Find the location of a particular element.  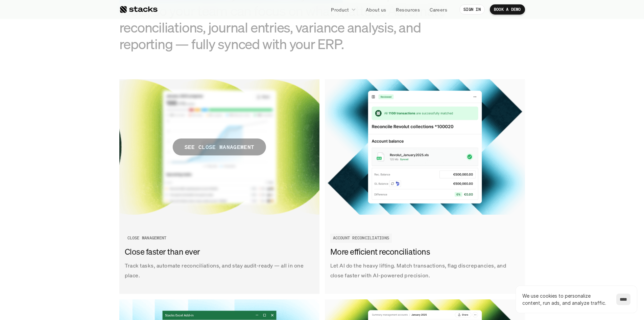

h3: Close faster than ever is located at coordinates (218, 252).